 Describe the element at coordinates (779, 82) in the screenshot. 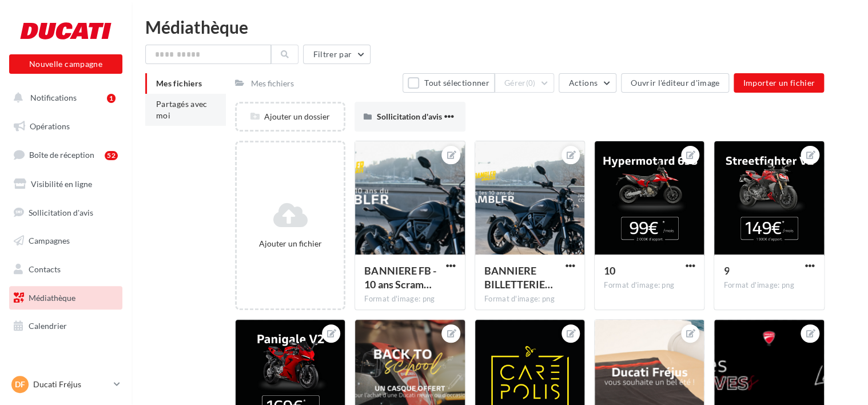

I see `span: Importer un fichier` at that location.